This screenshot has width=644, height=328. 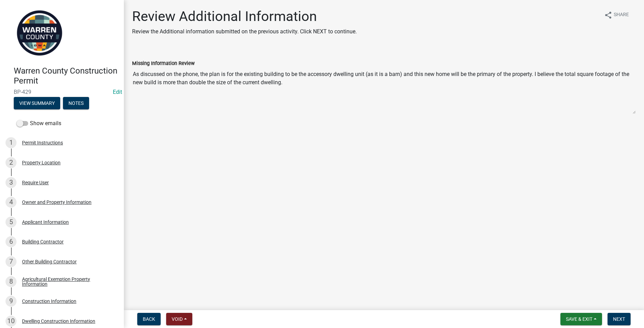 What do you see at coordinates (62, 92) in the screenshot?
I see `span: BP-429` at bounding box center [62, 92].